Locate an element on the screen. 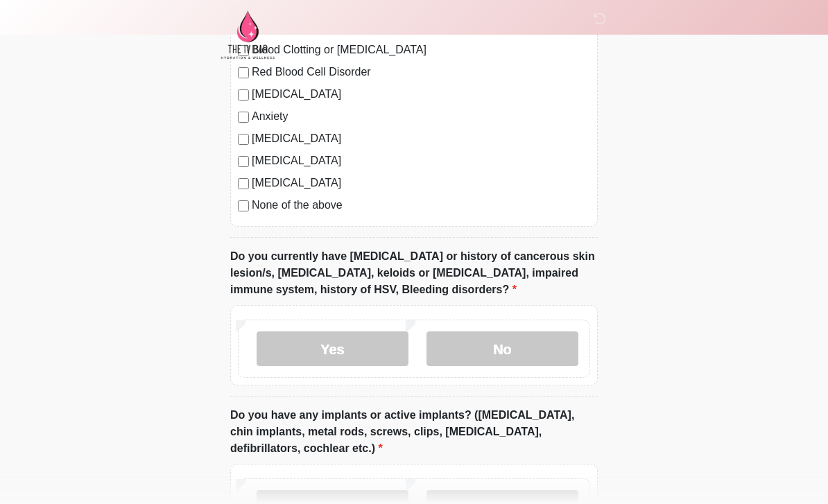 The width and height of the screenshot is (828, 504). label: Yes is located at coordinates (332, 349).